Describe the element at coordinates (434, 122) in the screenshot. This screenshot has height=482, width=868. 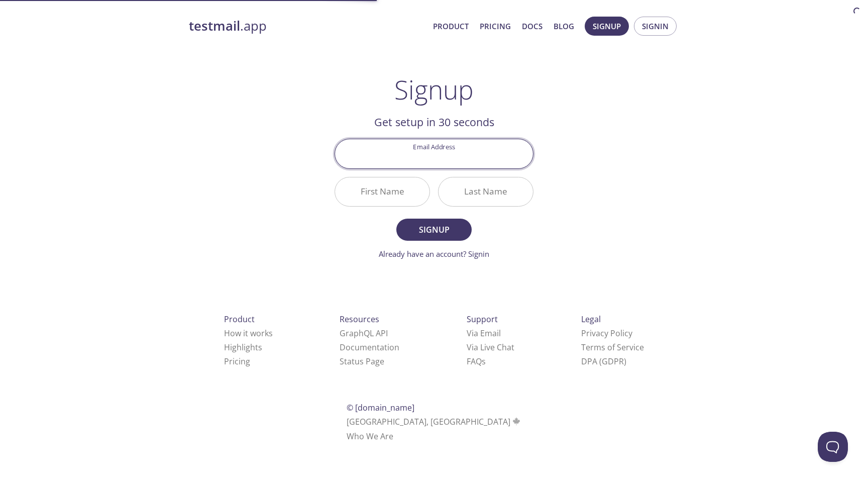
I see `h2: Get setup in 30 seconds` at that location.